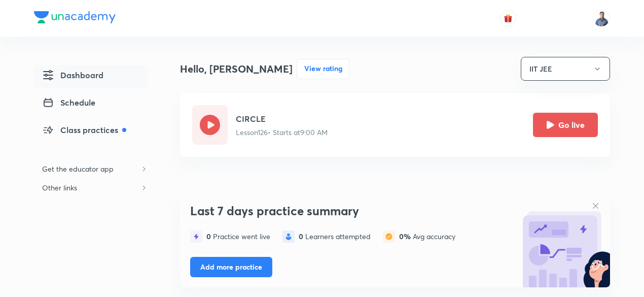  Describe the element at coordinates (565, 69) in the screenshot. I see `button: IIT JEE` at that location.